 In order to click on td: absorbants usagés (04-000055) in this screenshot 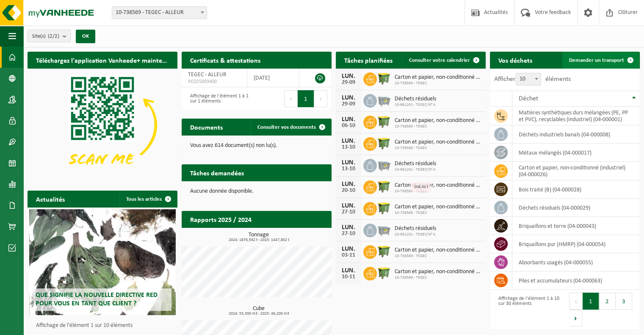, I will do `click(576, 262)`.